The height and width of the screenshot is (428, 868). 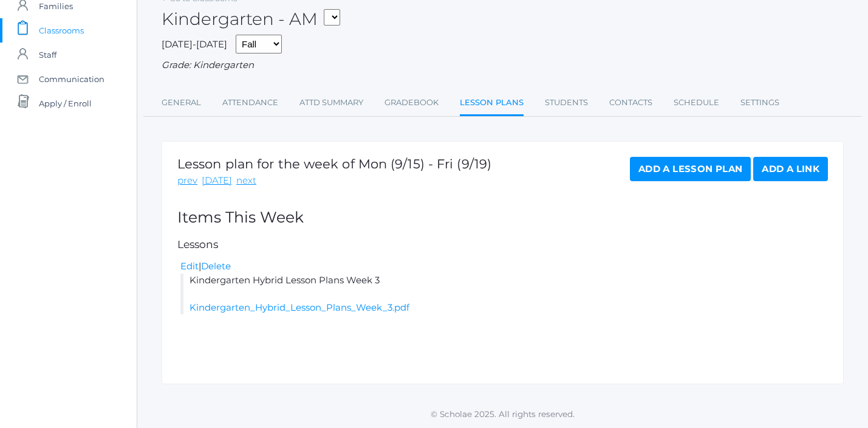 I want to click on h2: Items This Week, so click(x=503, y=218).